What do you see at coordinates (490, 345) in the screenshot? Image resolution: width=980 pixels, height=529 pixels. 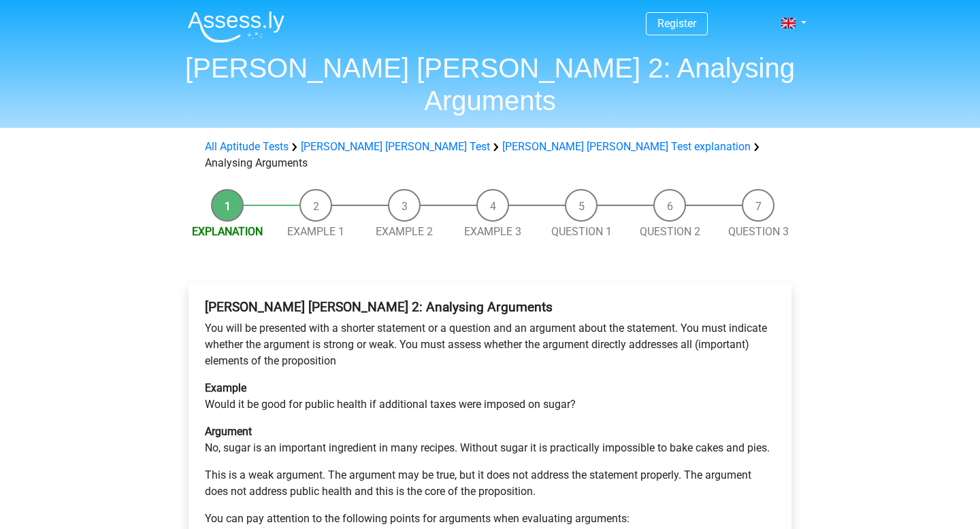 I see `p: You will be presented with a shorter statement or a question and an argument about the statement....` at bounding box center [490, 345].